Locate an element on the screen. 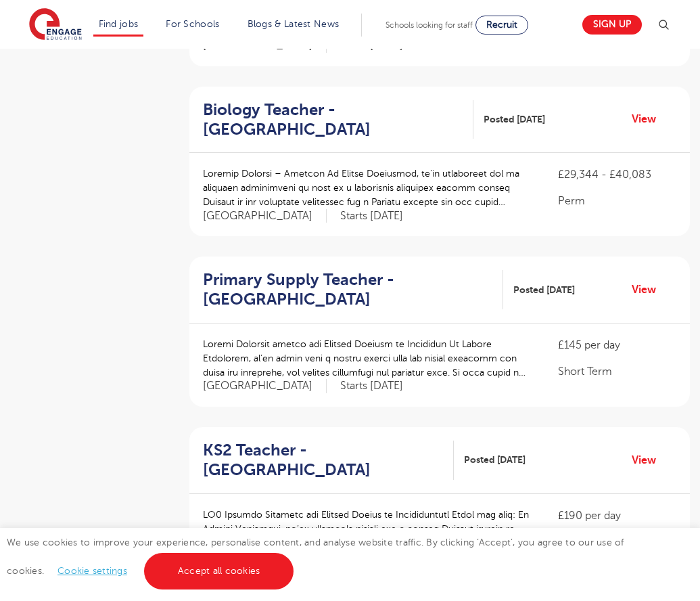 This screenshot has width=700, height=601. a: Accept all cookies is located at coordinates (219, 572).